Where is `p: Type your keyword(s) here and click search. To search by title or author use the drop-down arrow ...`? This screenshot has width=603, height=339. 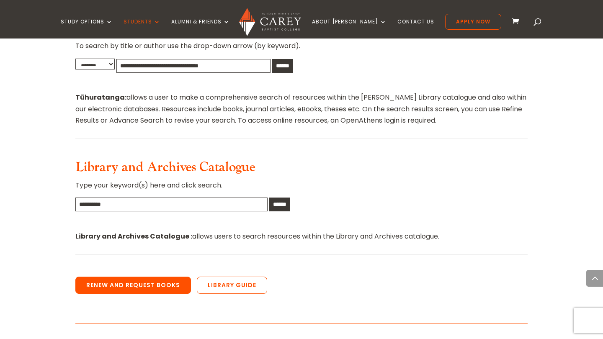 p: Type your keyword(s) here and click search. To search by title or author use the drop-down arrow ... is located at coordinates (301, 44).